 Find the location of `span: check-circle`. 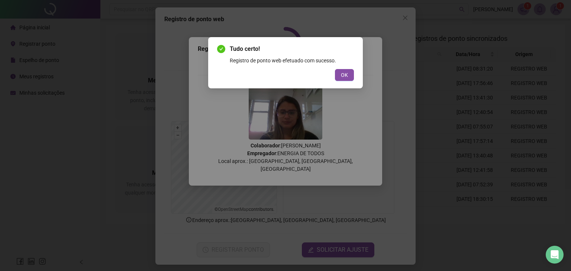

span: check-circle is located at coordinates (221, 49).